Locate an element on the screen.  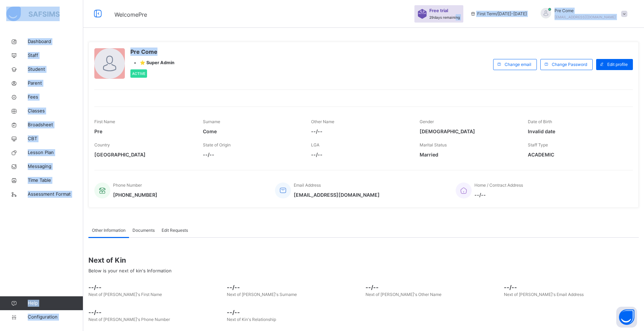
span: Phone Number is located at coordinates (127, 185).